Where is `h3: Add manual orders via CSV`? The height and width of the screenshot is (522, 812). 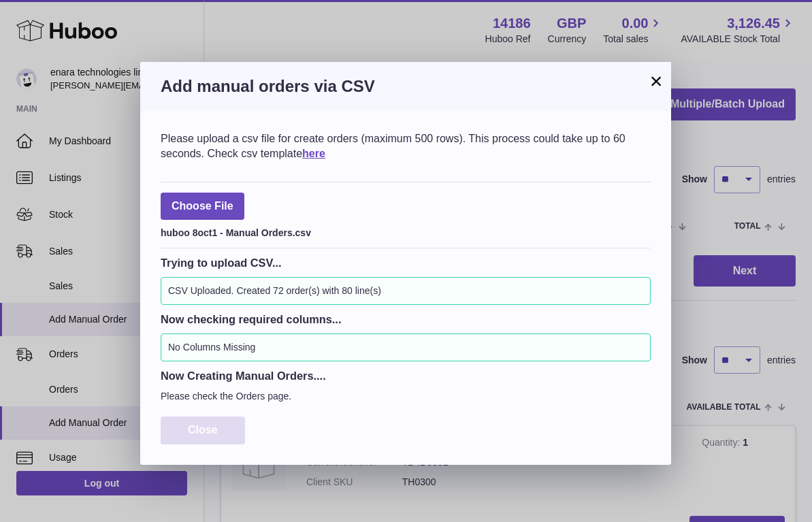
h3: Add manual orders via CSV is located at coordinates (405, 86).